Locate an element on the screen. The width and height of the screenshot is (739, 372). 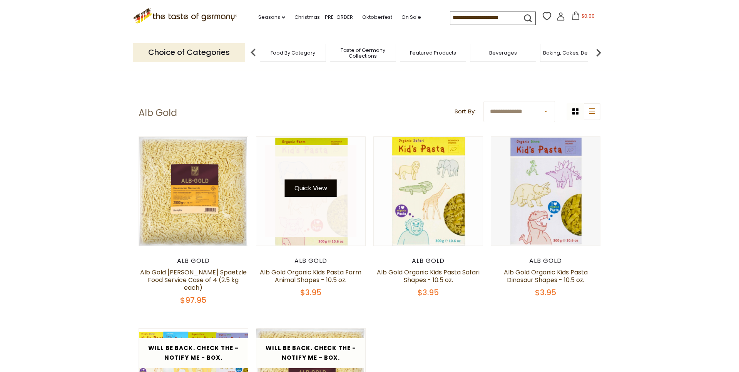
a: Christmas - PRE-ORDER is located at coordinates (324, 17).